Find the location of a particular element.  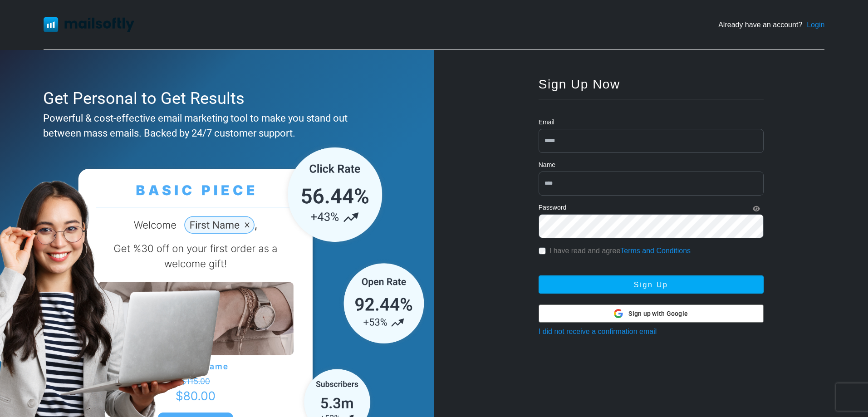

a: Login is located at coordinates (815, 25).